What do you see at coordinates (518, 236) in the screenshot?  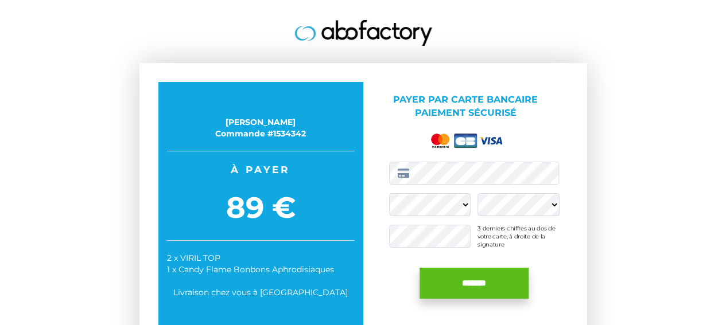 I see `div: 3 derniers chiffres au dos de votre carte, à droite de la signature` at bounding box center [518, 236].